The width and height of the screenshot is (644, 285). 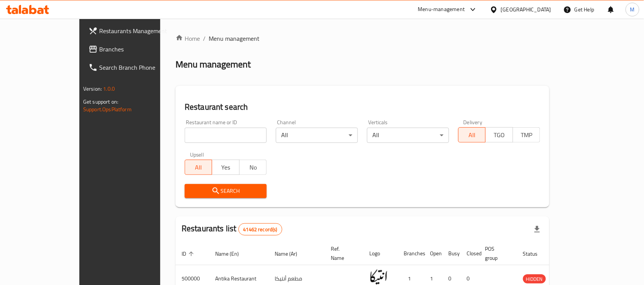 I want to click on a: Branches, so click(x=135, y=49).